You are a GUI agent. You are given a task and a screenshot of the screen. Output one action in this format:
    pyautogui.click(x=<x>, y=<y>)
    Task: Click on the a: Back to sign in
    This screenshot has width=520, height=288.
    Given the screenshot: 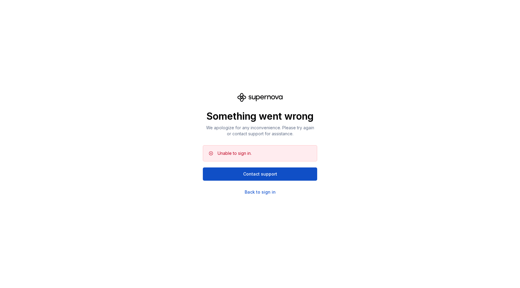 What is the action you would take?
    pyautogui.click(x=260, y=192)
    